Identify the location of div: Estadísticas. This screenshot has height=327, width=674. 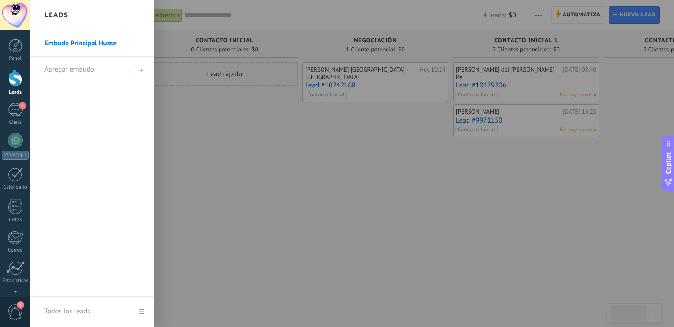
(15, 281).